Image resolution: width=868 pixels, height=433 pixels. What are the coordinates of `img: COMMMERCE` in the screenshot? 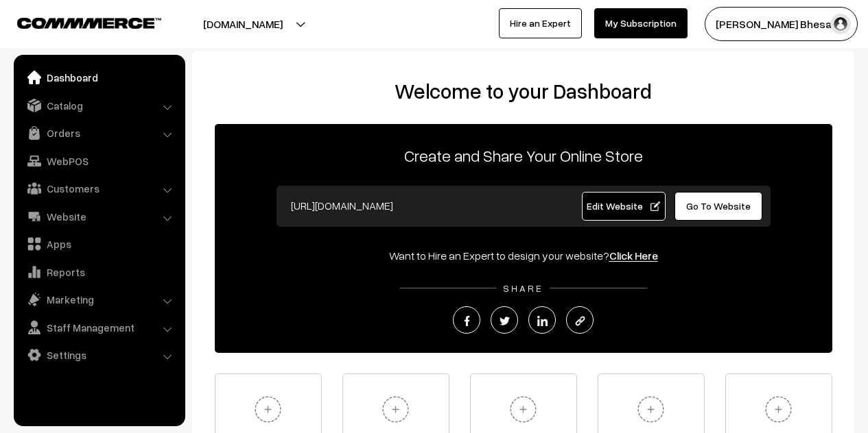 It's located at (89, 23).